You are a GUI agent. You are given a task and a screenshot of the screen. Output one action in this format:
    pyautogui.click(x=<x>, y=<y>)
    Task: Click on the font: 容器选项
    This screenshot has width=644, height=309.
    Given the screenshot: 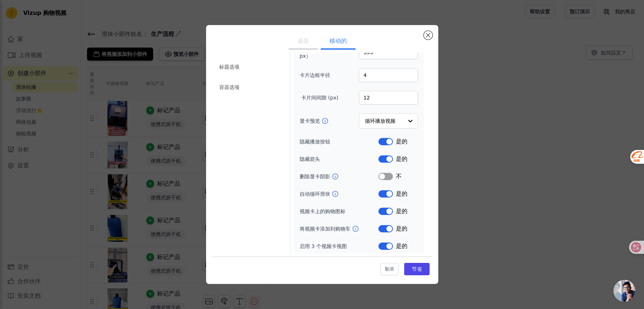 What is the action you would take?
    pyautogui.click(x=229, y=87)
    